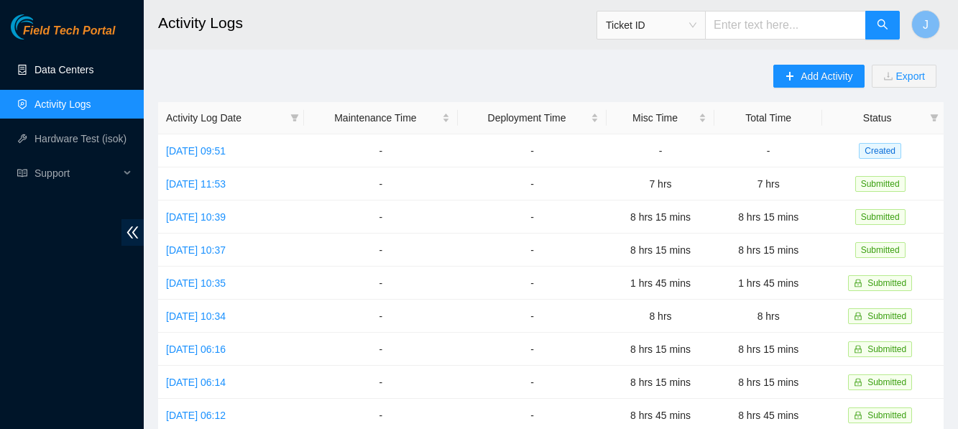 The height and width of the screenshot is (429, 958). What do you see at coordinates (651, 25) in the screenshot?
I see `span: Ticket ID` at bounding box center [651, 25].